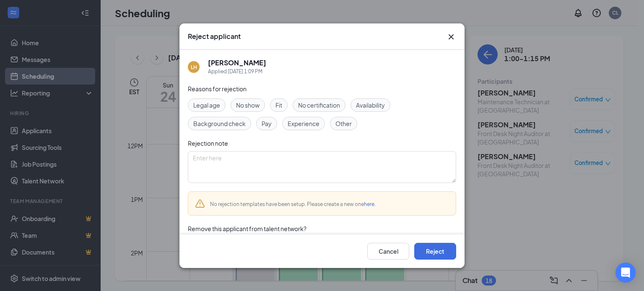  Describe the element at coordinates (207, 105) in the screenshot. I see `span: Legal age` at that location.